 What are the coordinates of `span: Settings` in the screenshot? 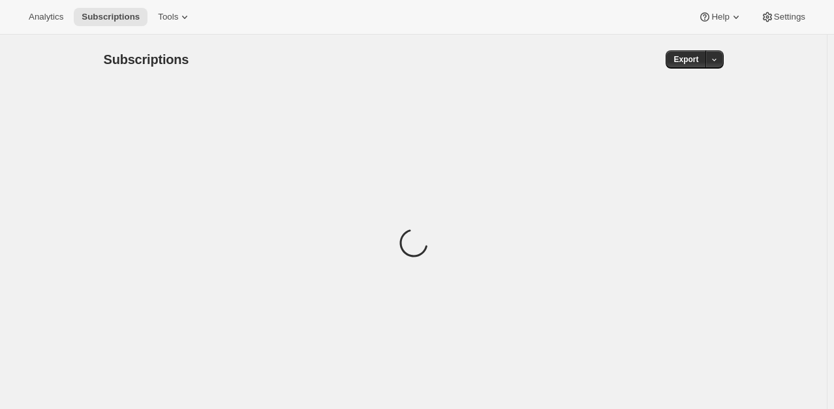 It's located at (790, 17).